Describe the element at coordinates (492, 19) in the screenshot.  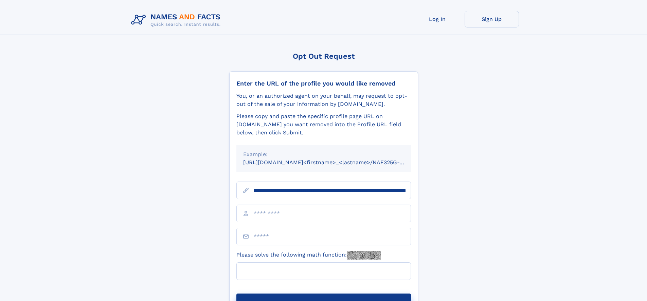
I see `a: Sign Up` at that location.